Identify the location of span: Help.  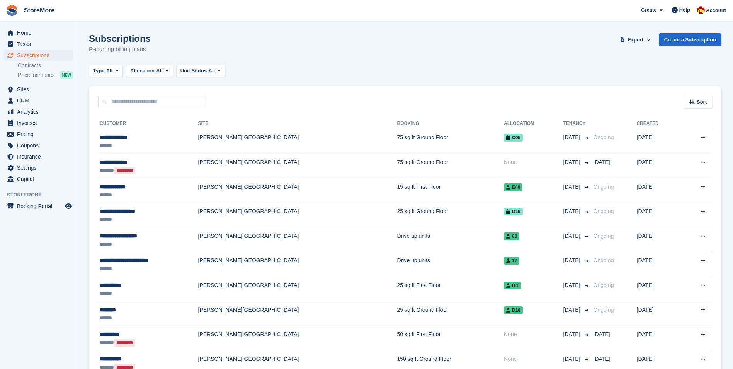
(684, 10).